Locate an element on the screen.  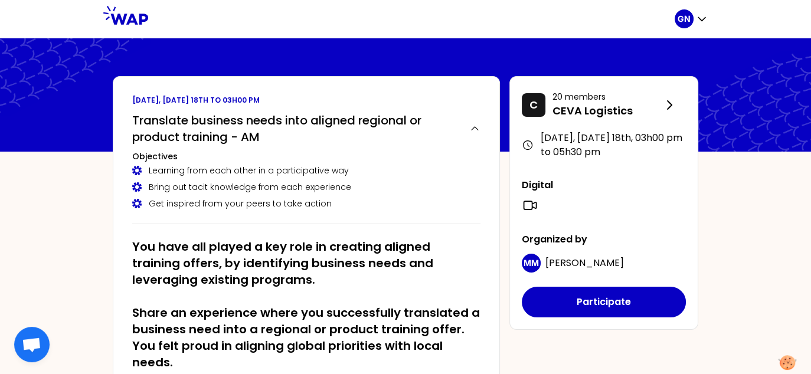
button: Participate is located at coordinates (604, 302).